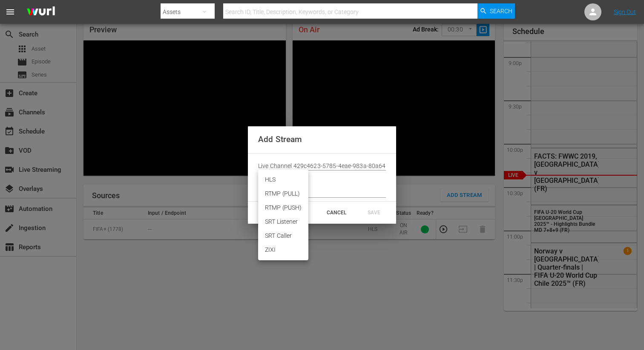  I want to click on li: SRT Listener, so click(283, 221).